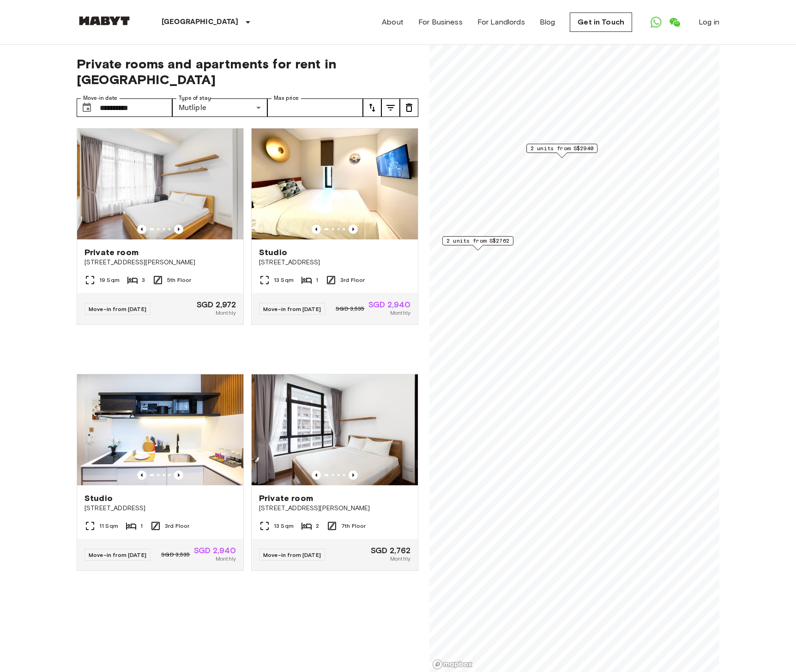 The height and width of the screenshot is (672, 796). What do you see at coordinates (87, 108) in the screenshot?
I see `button: Choose date, selected date is 8 Sep 2025` at bounding box center [87, 108].